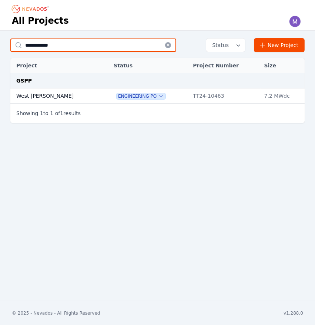  What do you see at coordinates (226, 45) in the screenshot?
I see `button: Status` at bounding box center [226, 45].